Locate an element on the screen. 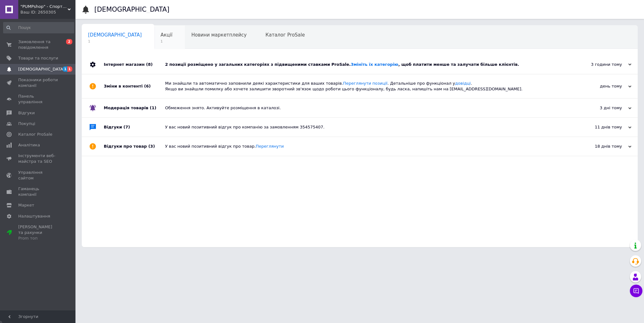 The width and height of the screenshot is (644, 323). span: Товари та послуги is located at coordinates (38, 58).